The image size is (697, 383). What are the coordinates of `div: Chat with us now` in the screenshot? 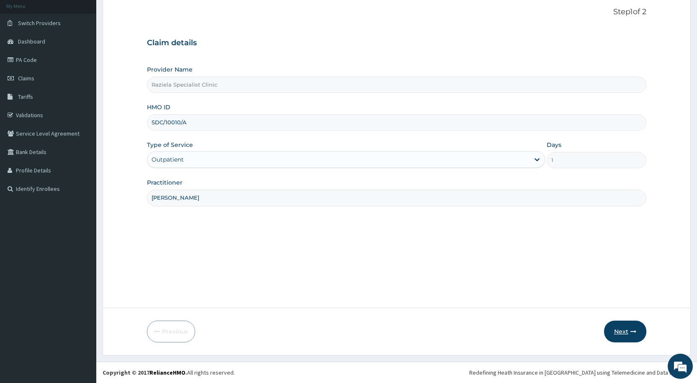 It's located at (92, 52).